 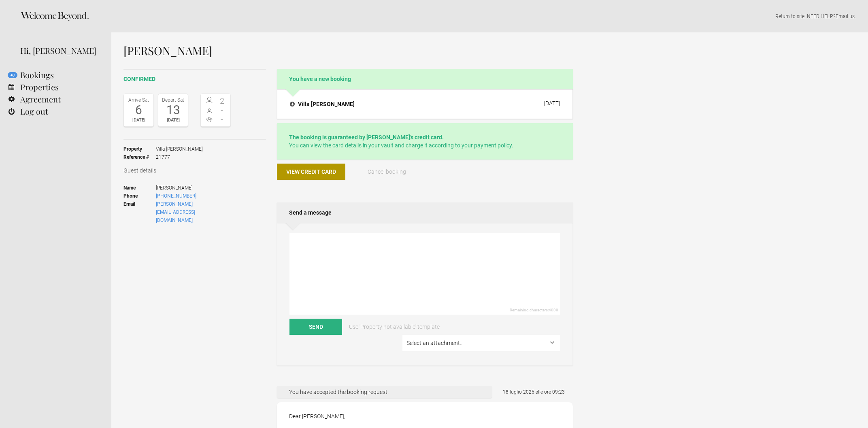 I want to click on h3: Guest details, so click(x=195, y=170).